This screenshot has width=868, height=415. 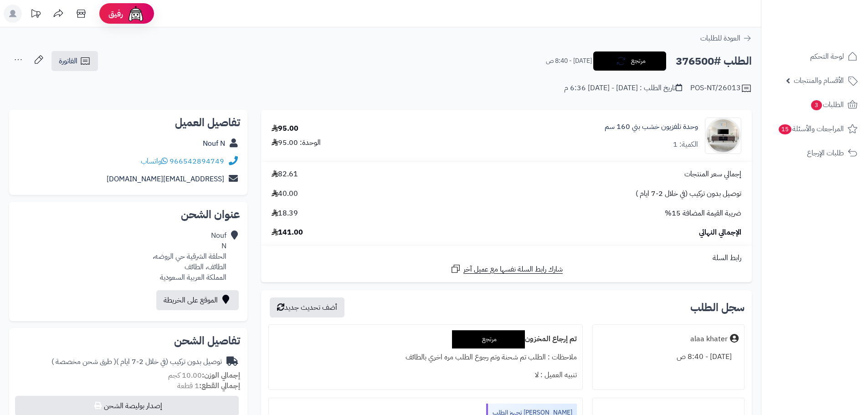 I want to click on span: ( طرق شحن مخصصة ), so click(x=84, y=361).